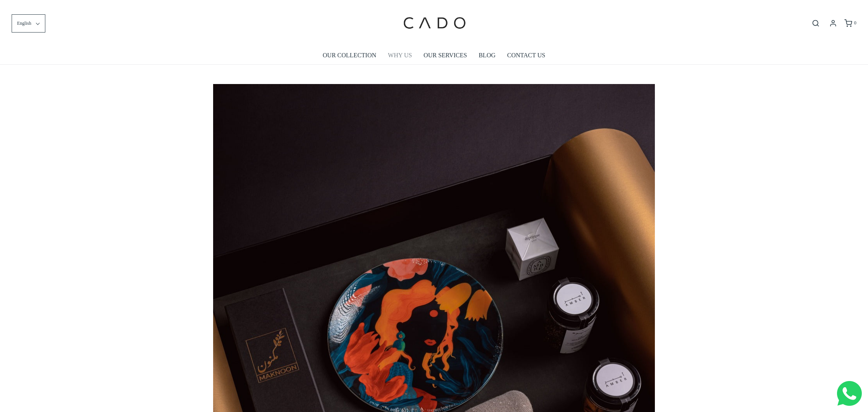  What do you see at coordinates (349, 56) in the screenshot?
I see `a: OUR COLLECTION` at bounding box center [349, 56].